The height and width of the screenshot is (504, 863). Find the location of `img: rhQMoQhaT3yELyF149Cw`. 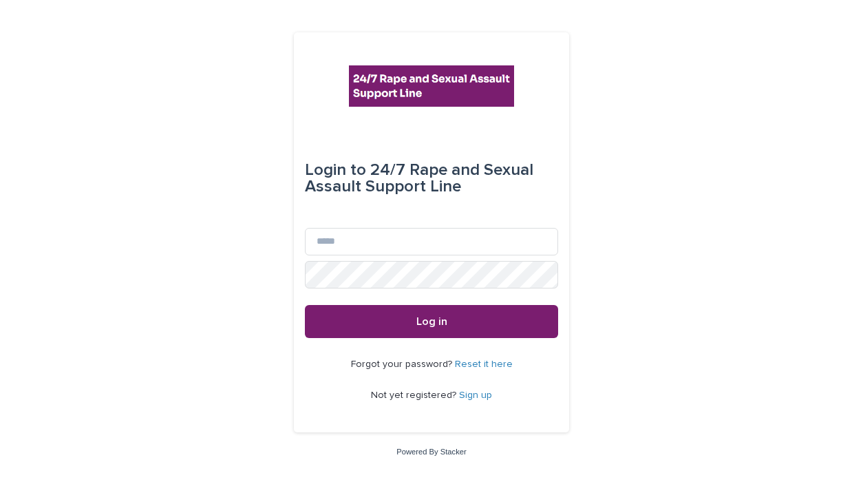

img: rhQMoQhaT3yELyF149Cw is located at coordinates (432, 86).